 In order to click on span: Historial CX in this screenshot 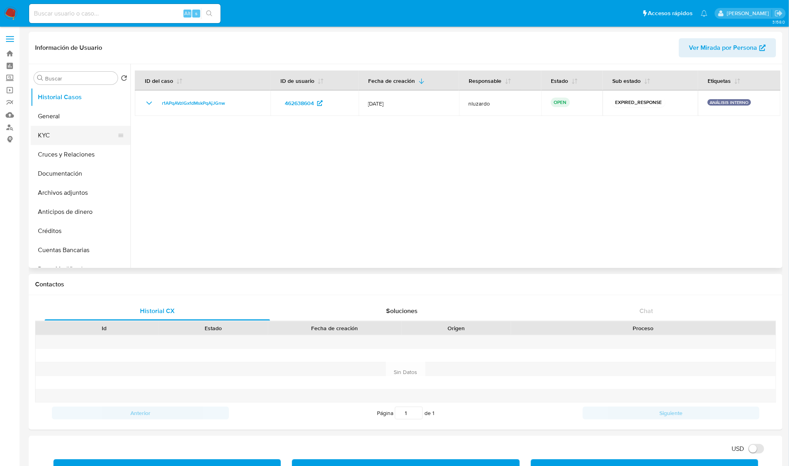, I will do `click(157, 311)`.